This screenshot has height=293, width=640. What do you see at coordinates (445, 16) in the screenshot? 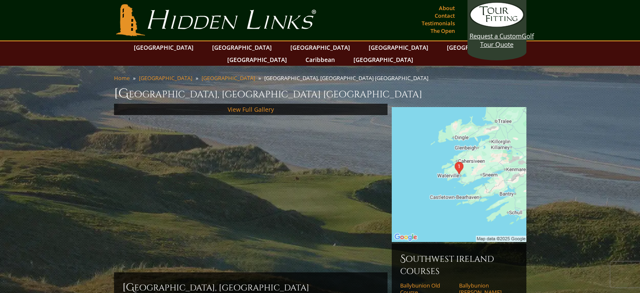
I see `a: Contact` at bounding box center [445, 16].